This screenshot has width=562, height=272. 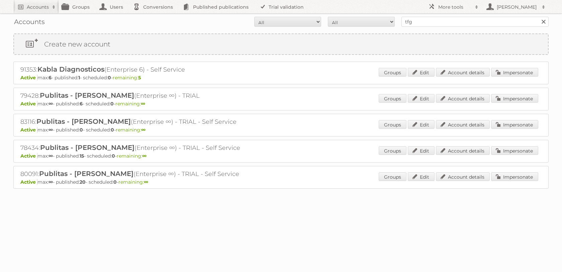 What do you see at coordinates (82, 156) in the screenshot?
I see `strong: 15` at bounding box center [82, 156].